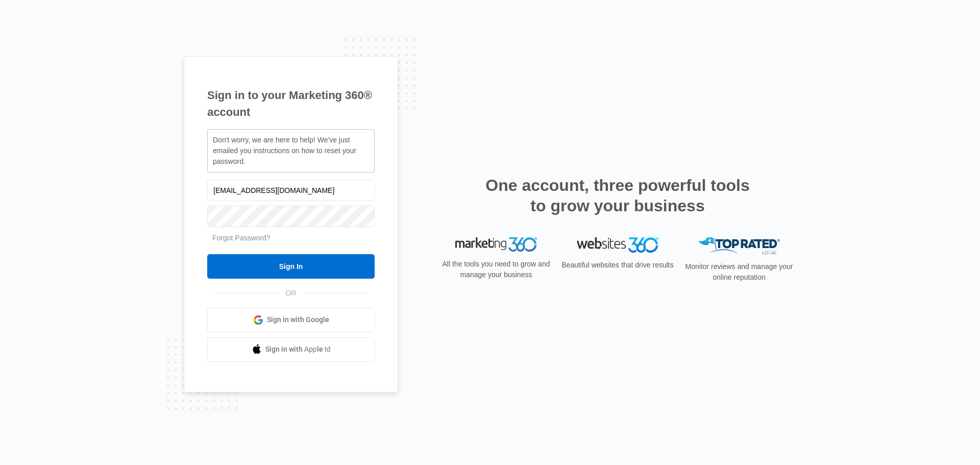  Describe the element at coordinates (299, 349) in the screenshot. I see `span: Sign in with Apple Id` at that location.